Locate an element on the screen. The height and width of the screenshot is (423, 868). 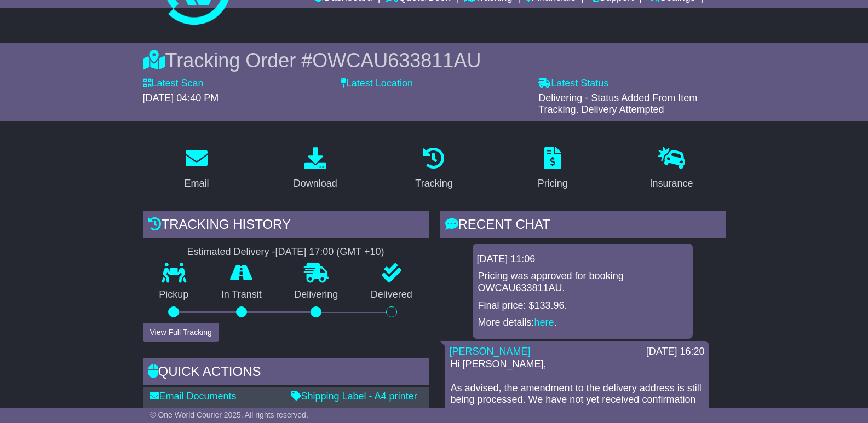
button: View Full Tracking is located at coordinates (180, 332).